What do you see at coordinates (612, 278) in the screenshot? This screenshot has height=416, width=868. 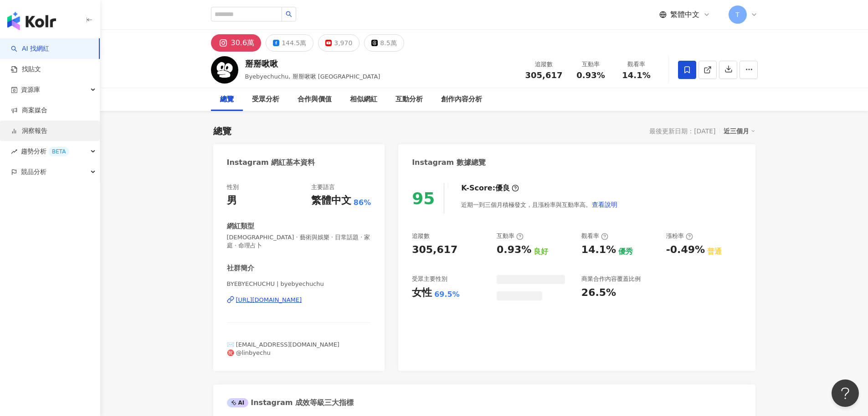 I see `div: 商業合作內容覆蓋比例` at bounding box center [612, 278].